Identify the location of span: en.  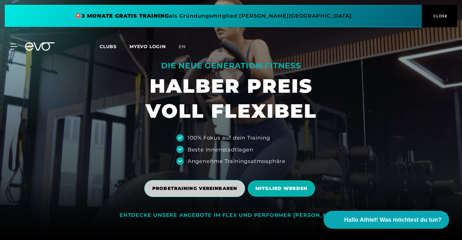
(182, 47).